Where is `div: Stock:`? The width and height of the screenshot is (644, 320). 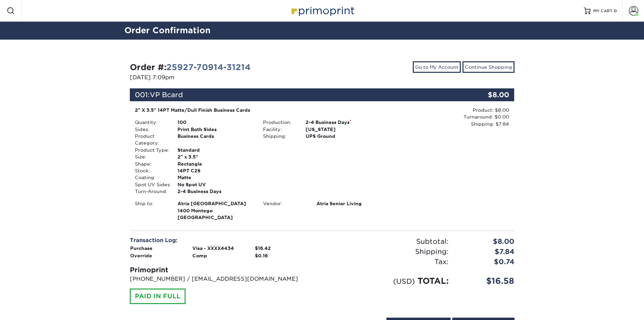
div: Stock: is located at coordinates (151, 171).